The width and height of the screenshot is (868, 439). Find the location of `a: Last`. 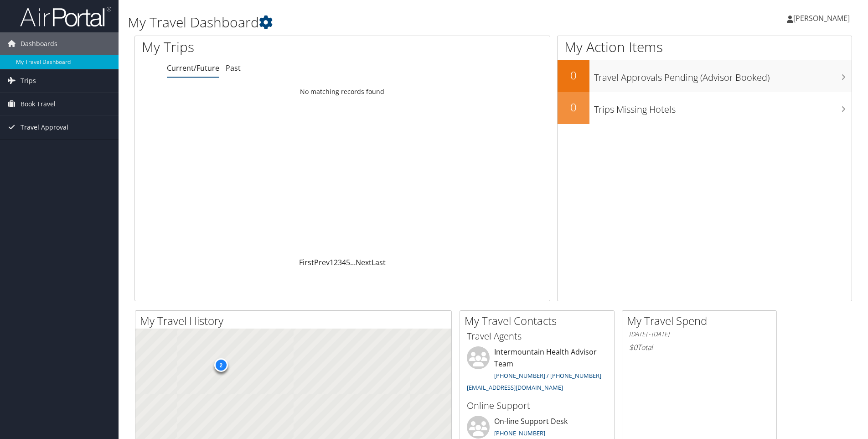

a: Last is located at coordinates (379, 263).